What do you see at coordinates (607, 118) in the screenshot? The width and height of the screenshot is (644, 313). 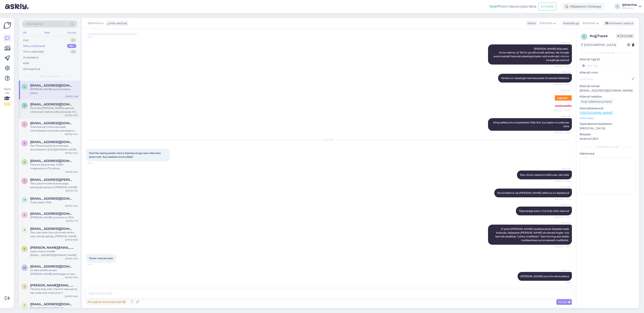 I see `p: Vaata edasi ...` at bounding box center [607, 118].